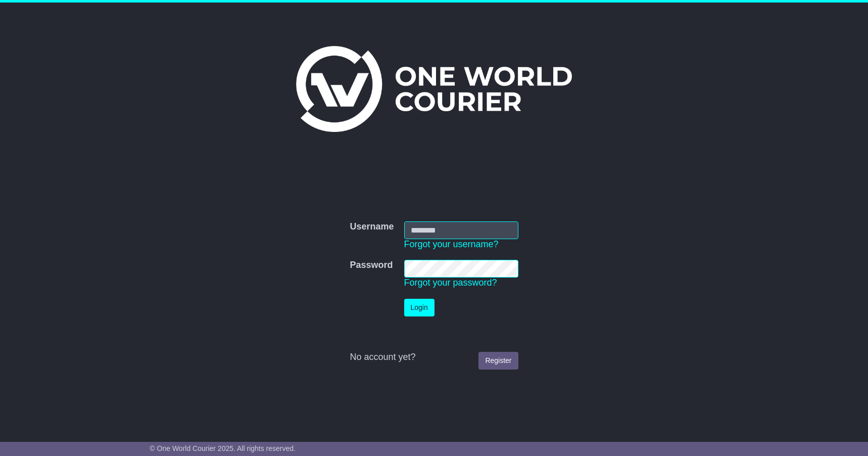 The height and width of the screenshot is (456, 868). What do you see at coordinates (371, 266) in the screenshot?
I see `label: Password` at bounding box center [371, 266].